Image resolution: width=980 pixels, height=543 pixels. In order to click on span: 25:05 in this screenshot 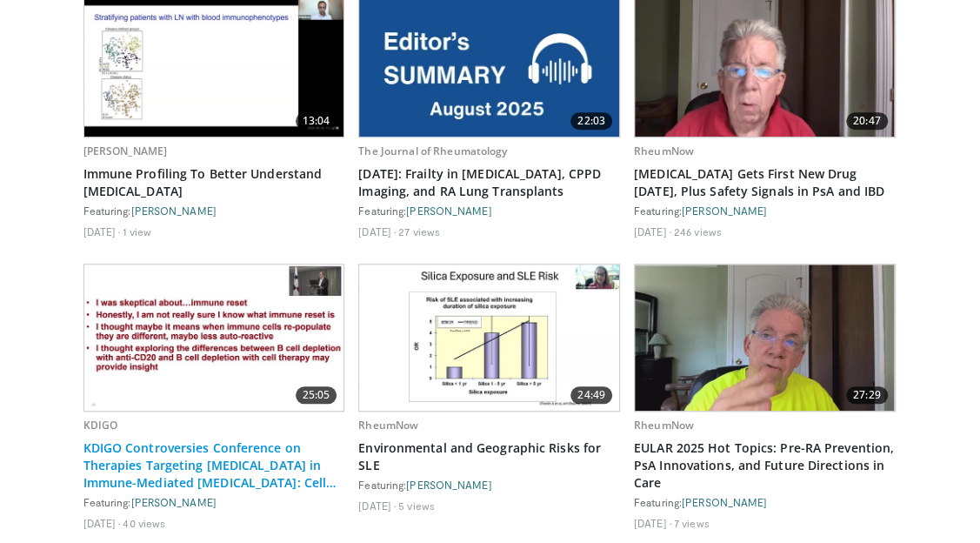, I will do `click(316, 395)`.